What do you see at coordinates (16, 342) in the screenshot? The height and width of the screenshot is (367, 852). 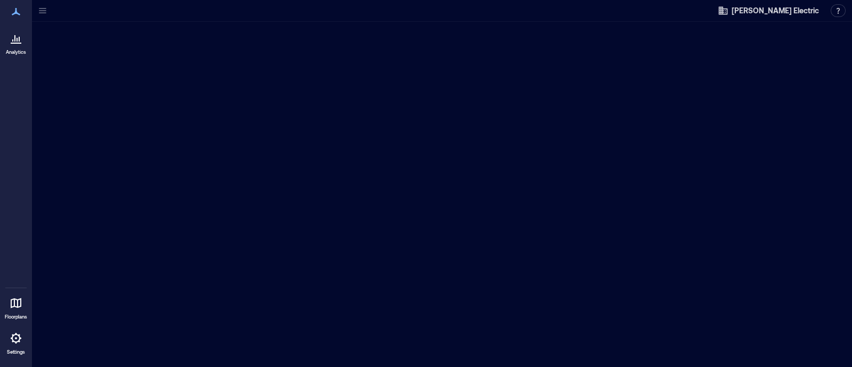 I see `a: Settings` at bounding box center [16, 342].